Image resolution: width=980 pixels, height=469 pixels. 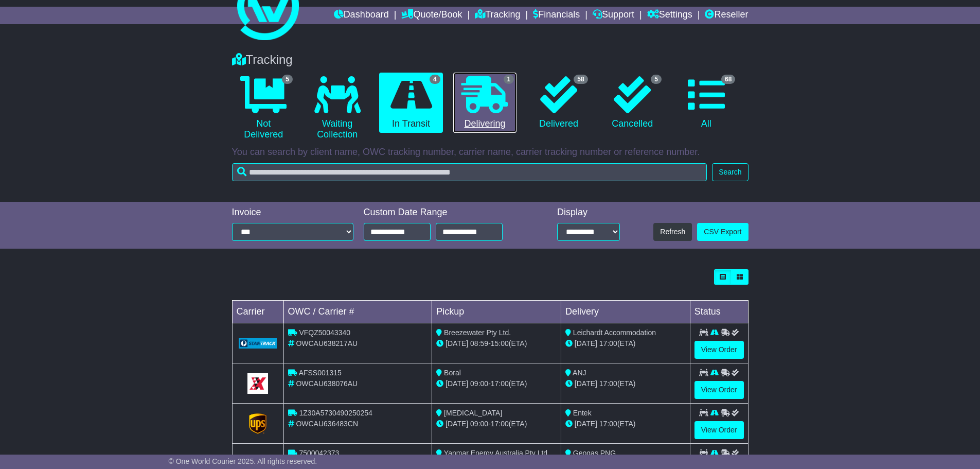 What do you see at coordinates (446, 213) in the screenshot?
I see `div: Custom Date Range` at bounding box center [446, 213].